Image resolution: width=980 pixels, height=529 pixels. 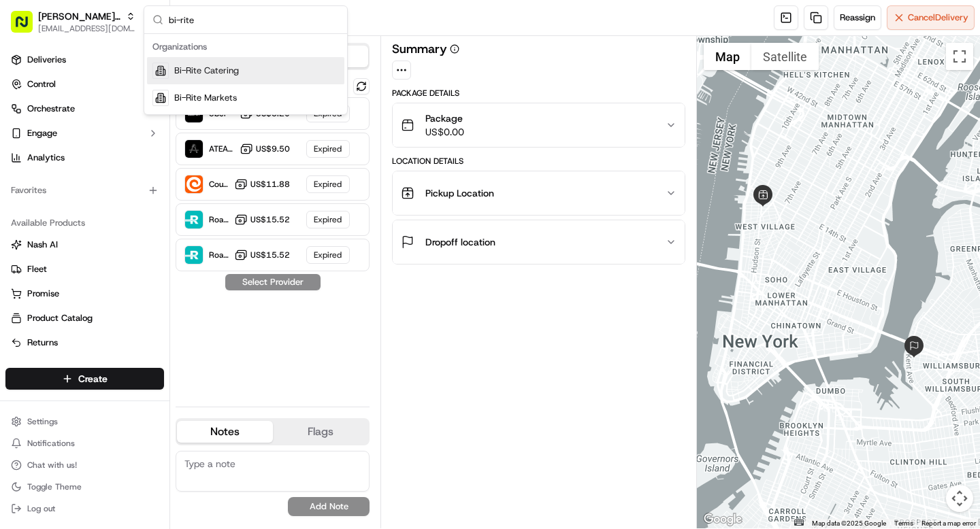 I want to click on a: Report a map error, so click(x=949, y=524).